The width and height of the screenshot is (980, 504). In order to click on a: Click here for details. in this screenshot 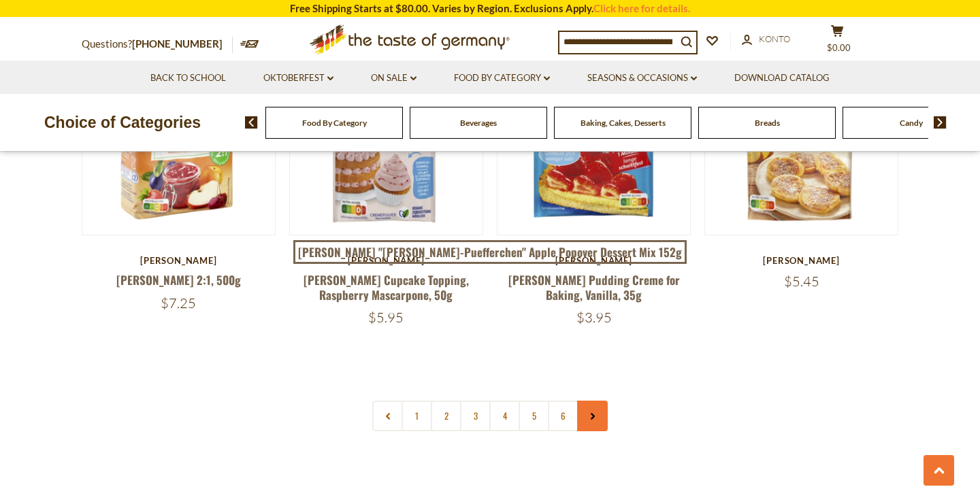, I will do `click(641, 8)`.